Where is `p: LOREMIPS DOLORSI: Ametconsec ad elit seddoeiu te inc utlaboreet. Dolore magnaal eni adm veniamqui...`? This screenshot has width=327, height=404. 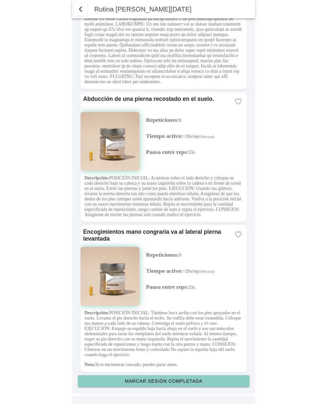 p: LOREMIPS DOLORSI: Ametconsec ad elit seddoeiu te inc utlaboreet. Dolore magnaal eni adm veniamqui... is located at coordinates (164, 45).